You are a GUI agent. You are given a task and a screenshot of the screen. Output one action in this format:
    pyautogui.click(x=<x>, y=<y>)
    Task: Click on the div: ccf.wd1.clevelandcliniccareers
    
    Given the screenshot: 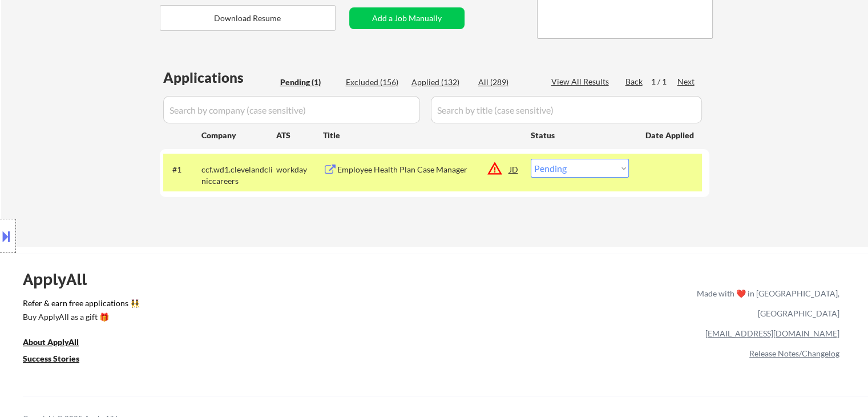 What is the action you would take?
    pyautogui.click(x=239, y=175)
    